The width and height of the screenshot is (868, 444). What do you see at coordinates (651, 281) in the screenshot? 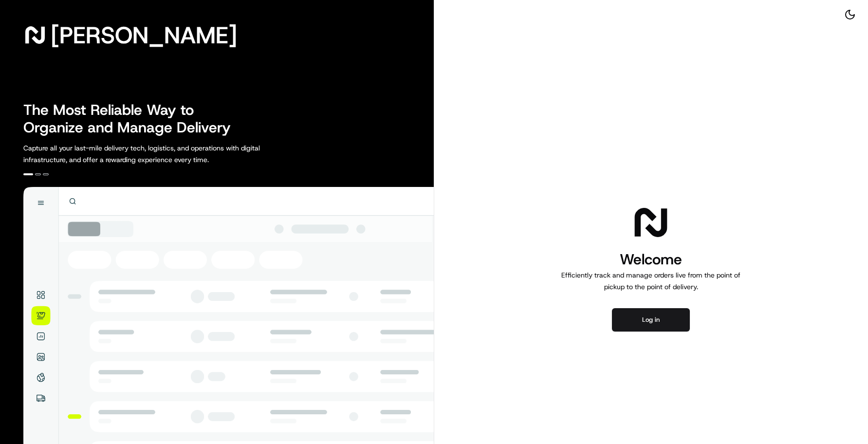
I see `p: Efficiently track and manage orders live from the point of pickup to the point of delivery.` at bounding box center [651, 281].